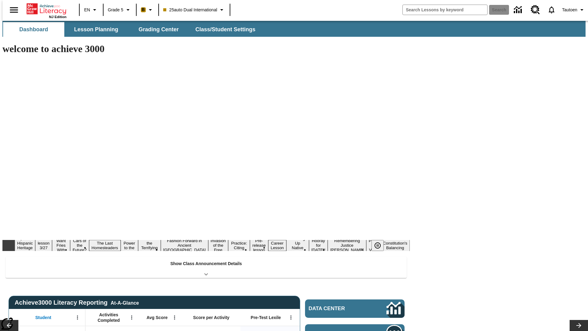  What do you see at coordinates (319, 245) in the screenshot?
I see `button: Slide 14 Hooray for Constitution Day!` at bounding box center [319, 245].